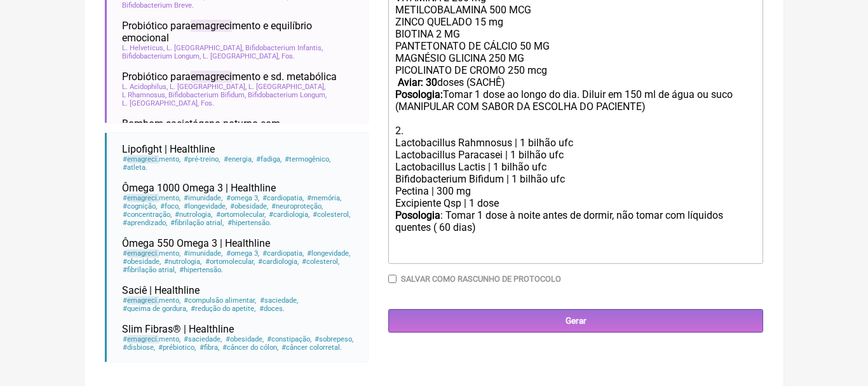  I want to click on span: neuroproteção, so click(297, 206).